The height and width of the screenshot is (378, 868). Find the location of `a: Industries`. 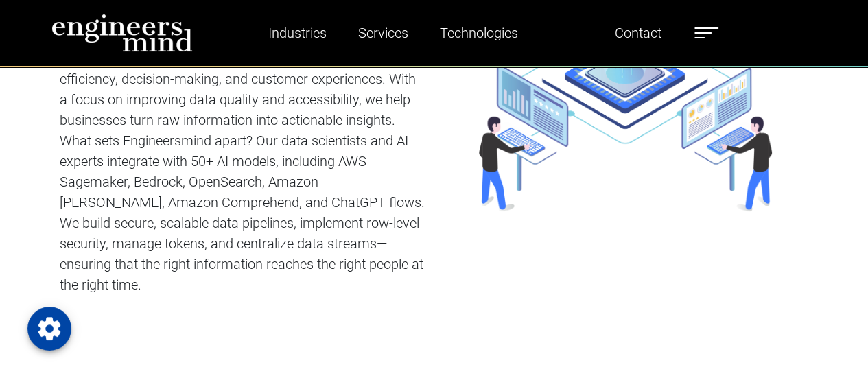

a: Industries is located at coordinates (297, 33).